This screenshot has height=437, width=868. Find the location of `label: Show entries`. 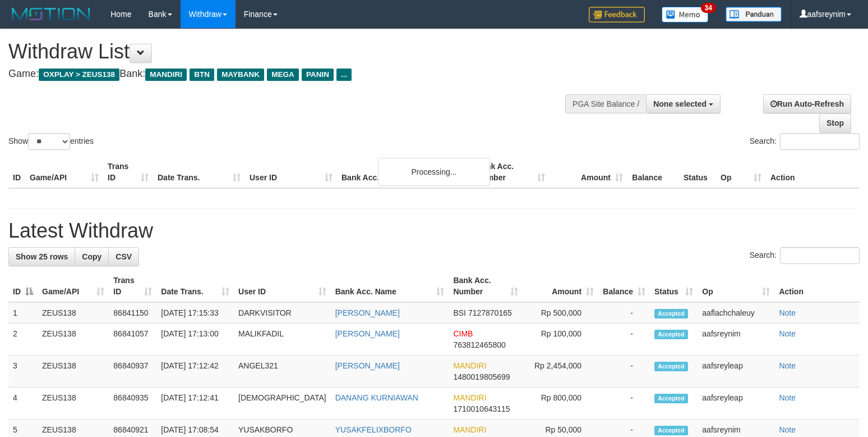

label: Show entries is located at coordinates (51, 142).